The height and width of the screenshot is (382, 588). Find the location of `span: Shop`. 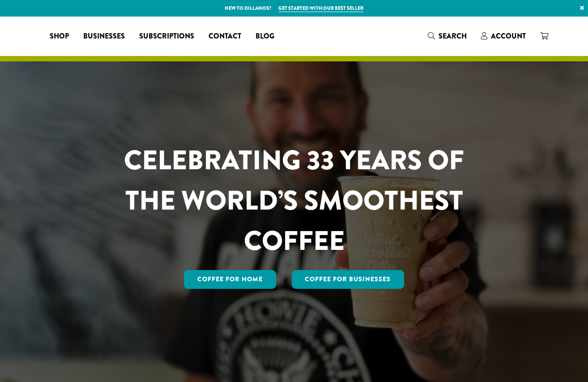

span: Shop is located at coordinates (59, 36).